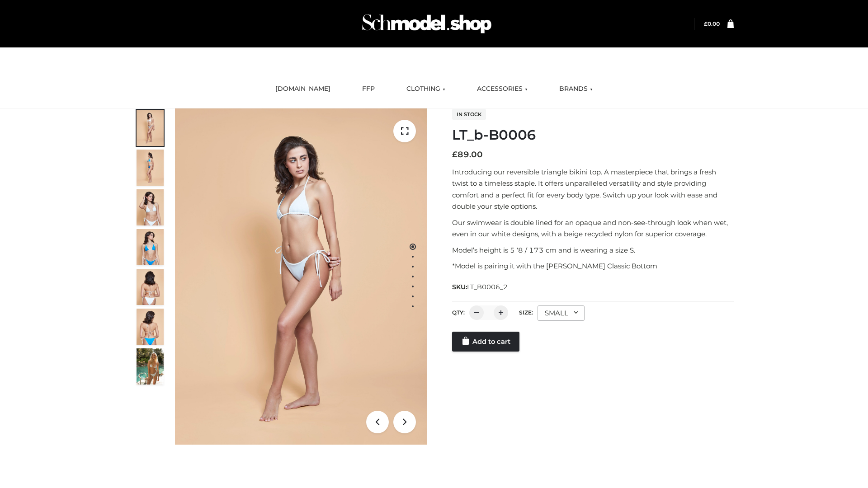  What do you see at coordinates (150, 287) in the screenshot?
I see `img: ArielClassicBikiniTop_CloudNine_AzureSky_OW114ECO_7-scaled.jpg` at bounding box center [150, 287].